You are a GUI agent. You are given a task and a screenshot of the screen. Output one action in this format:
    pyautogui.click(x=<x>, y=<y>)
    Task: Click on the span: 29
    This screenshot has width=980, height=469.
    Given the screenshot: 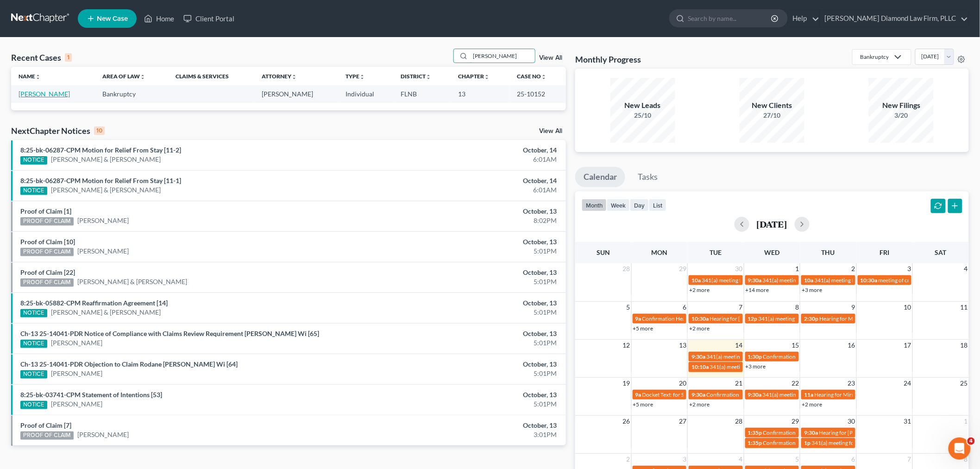 What is the action you would take?
    pyautogui.click(x=683, y=268)
    